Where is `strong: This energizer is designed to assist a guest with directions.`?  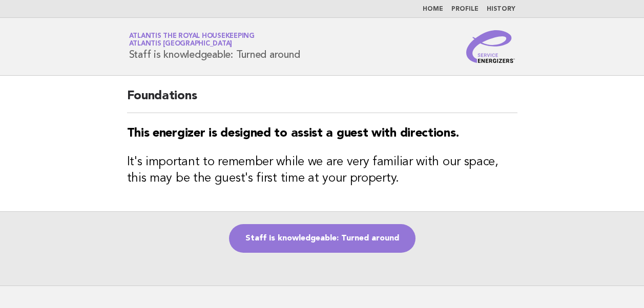
strong: This energizer is designed to assist a guest with directions. is located at coordinates (293, 134).